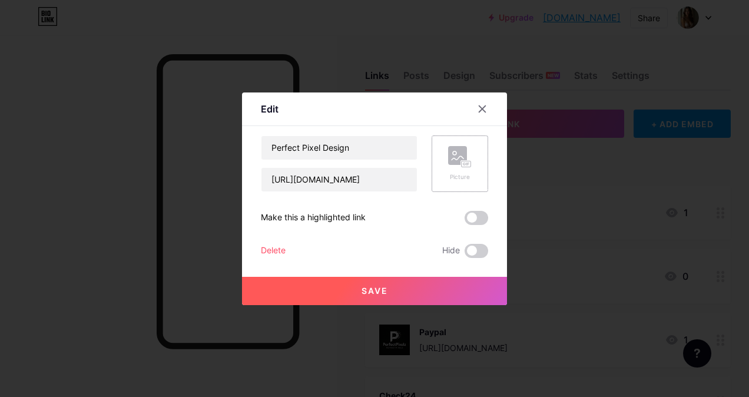  I want to click on div: Delete, so click(273, 251).